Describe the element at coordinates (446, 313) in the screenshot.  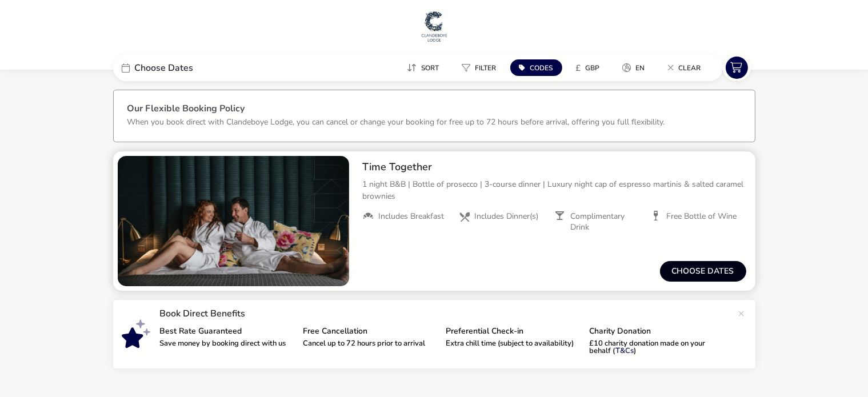
I see `p: Book Direct Benefits` at that location.